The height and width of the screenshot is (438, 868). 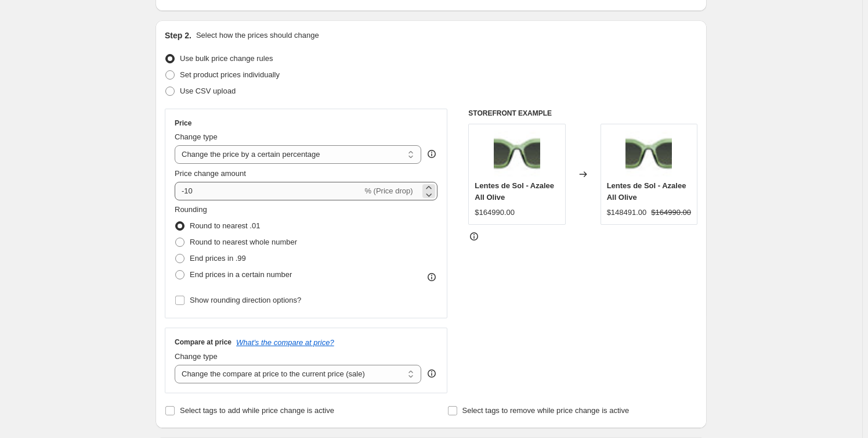 What do you see at coordinates (210, 173) in the screenshot?
I see `span: Price change amount` at bounding box center [210, 173].